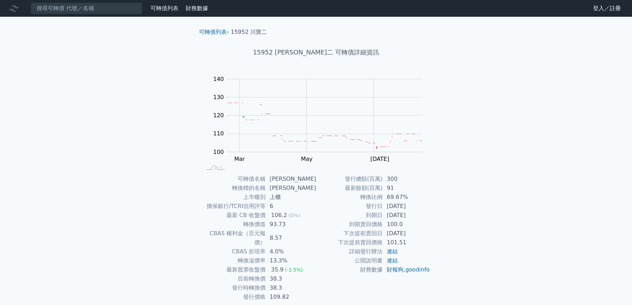  I want to click on td: 91, so click(406, 188).